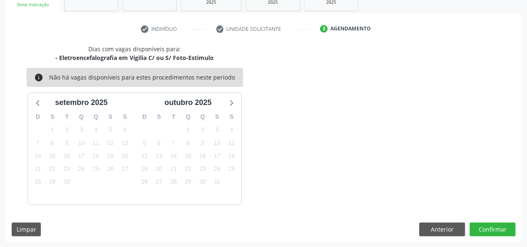 This screenshot has width=527, height=247. What do you see at coordinates (173, 182) in the screenshot?
I see `span: terça-feira, 28 de outubro de 2025` at bounding box center [173, 182].